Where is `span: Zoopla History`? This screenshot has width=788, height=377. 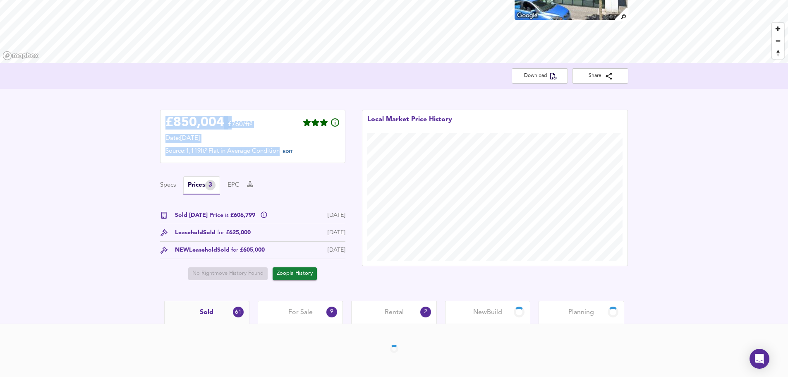
span: Zoopla History is located at coordinates (295, 273).